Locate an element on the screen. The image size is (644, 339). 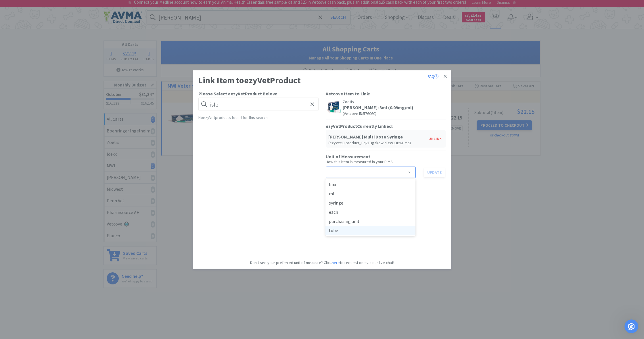
h6: How this item is measured in your PIMS is located at coordinates (386, 162).